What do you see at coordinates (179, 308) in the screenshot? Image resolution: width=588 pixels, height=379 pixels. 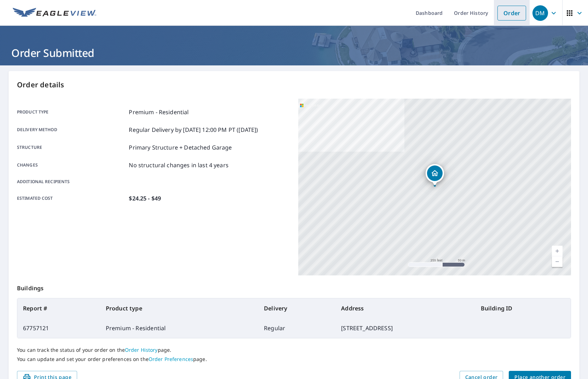 I see `th: Product type` at bounding box center [179, 308].